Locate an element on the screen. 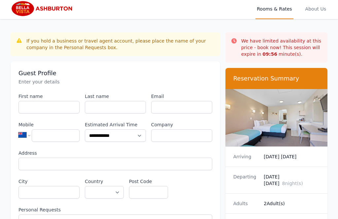 The height and width of the screenshot is (219, 338). img: Queen & Single Studio is located at coordinates (276, 118).